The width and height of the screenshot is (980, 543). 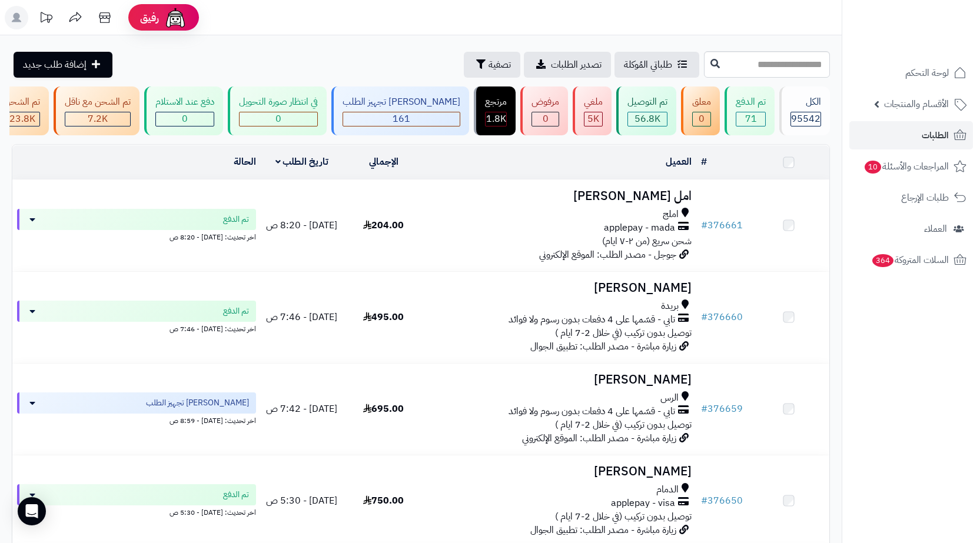 What do you see at coordinates (646, 111) in the screenshot?
I see `a: تم التوصيل 56.8K` at bounding box center [646, 111].